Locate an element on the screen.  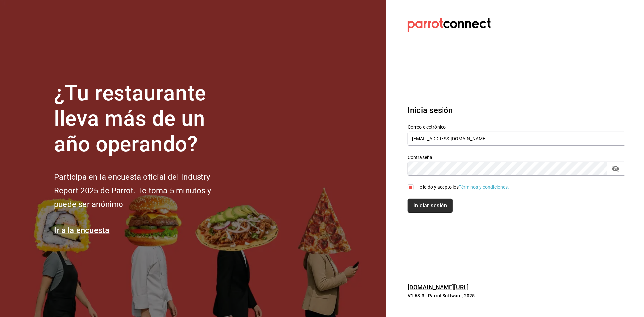
button: passwordField is located at coordinates (616, 169).